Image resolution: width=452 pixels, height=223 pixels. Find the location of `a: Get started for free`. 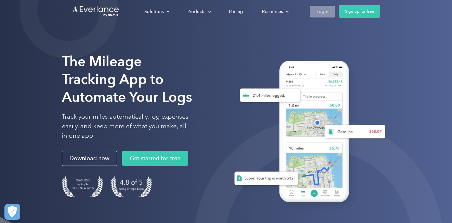

a: Get started for free is located at coordinates (155, 158).